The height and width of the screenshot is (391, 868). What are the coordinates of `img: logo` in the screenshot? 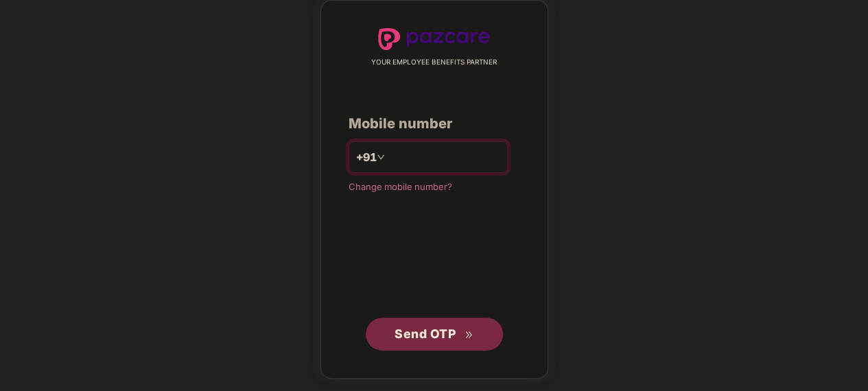 It's located at (434, 39).